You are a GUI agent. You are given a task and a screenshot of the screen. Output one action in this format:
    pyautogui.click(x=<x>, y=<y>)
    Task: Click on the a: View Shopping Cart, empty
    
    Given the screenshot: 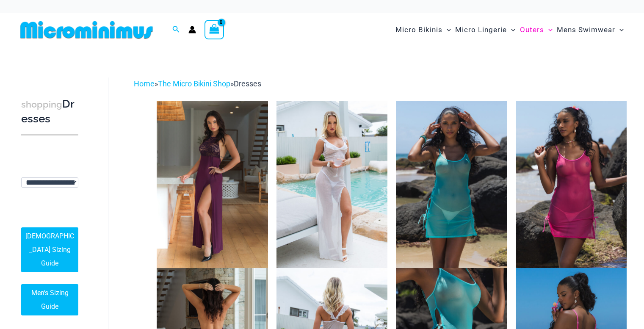 What is the action you would take?
    pyautogui.click(x=215, y=29)
    